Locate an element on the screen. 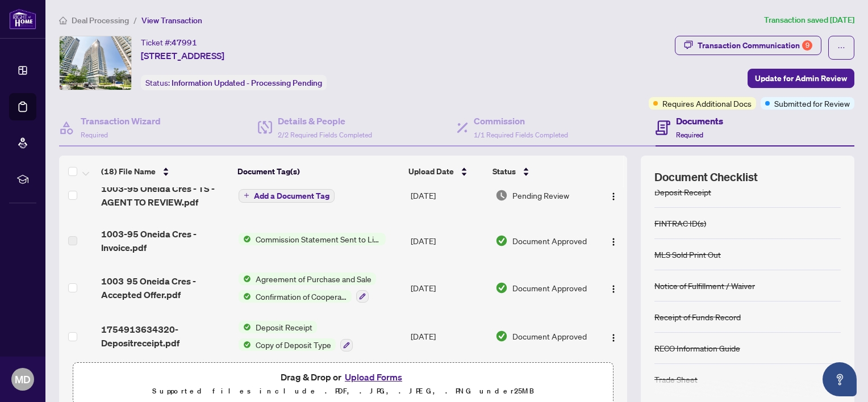  th: (18) File Name is located at coordinates (165, 172).